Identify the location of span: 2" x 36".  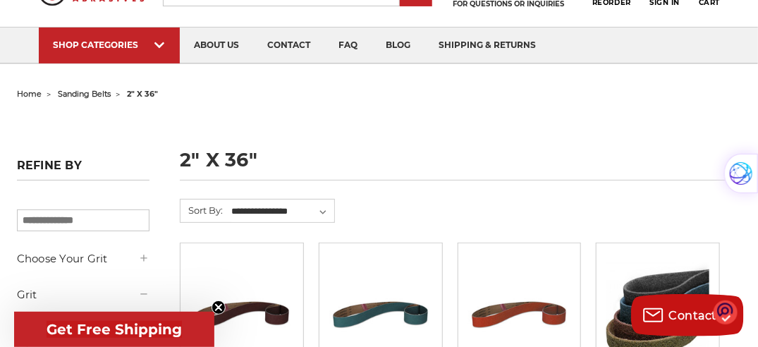
(142, 94).